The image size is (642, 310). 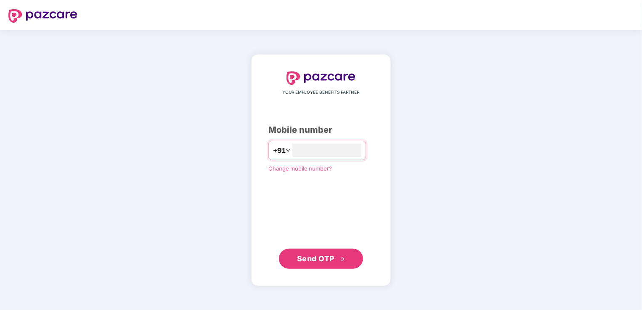 I want to click on span: Change mobile number?, so click(x=300, y=169).